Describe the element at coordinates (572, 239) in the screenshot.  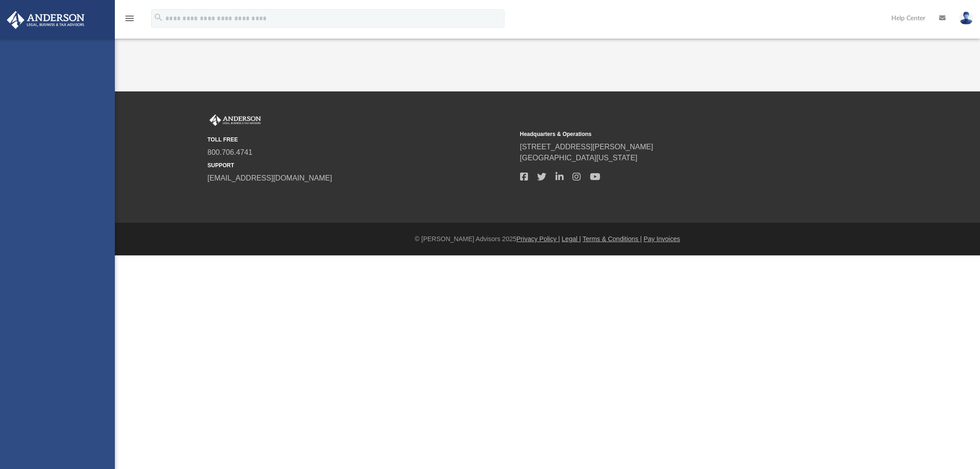
I see `a: Legal |` at that location.